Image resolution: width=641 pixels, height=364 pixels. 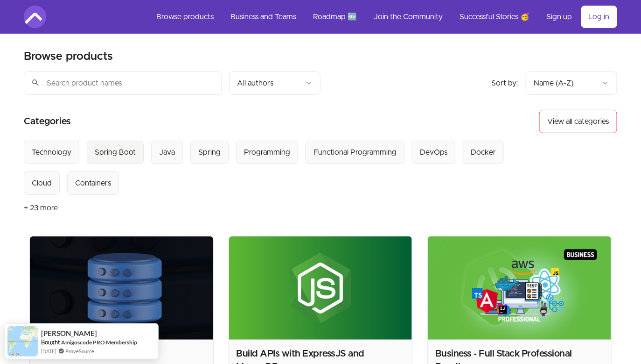 What do you see at coordinates (263, 17) in the screenshot?
I see `a: Business and Teams` at bounding box center [263, 17].